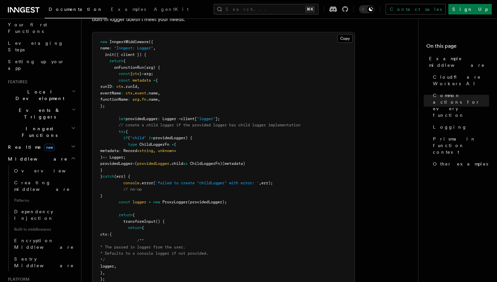 This screenshot has height=282, width=497. Describe the element at coordinates (36, 65) in the screenshot. I see `span: Setting up your app` at that location.